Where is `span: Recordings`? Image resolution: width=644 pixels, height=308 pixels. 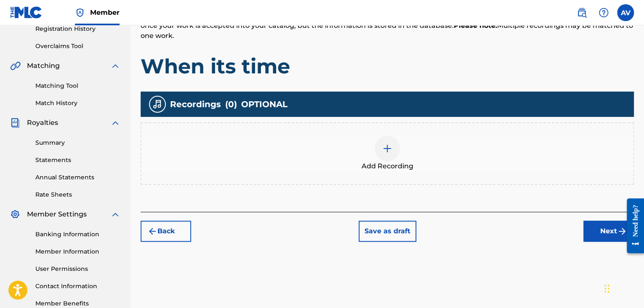
span: Recordings is located at coordinates (195, 104).